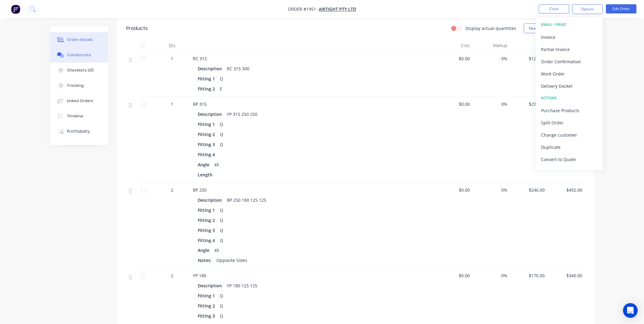 The width and height of the screenshot is (644, 324). Describe the element at coordinates (454, 46) in the screenshot. I see `div: Cost` at that location.